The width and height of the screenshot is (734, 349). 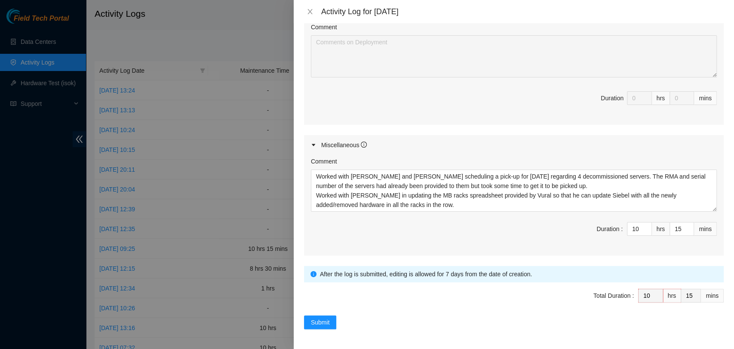 What do you see at coordinates (310, 12) in the screenshot?
I see `button: Close` at bounding box center [310, 12].